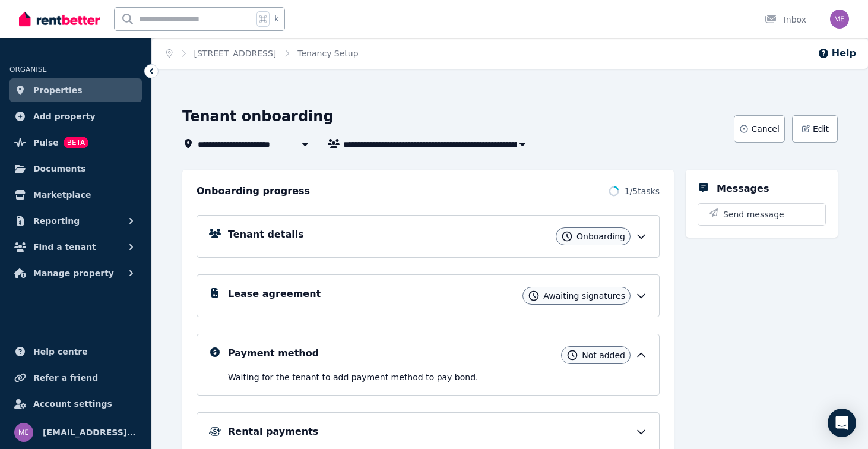 This screenshot has height=449, width=868. I want to click on button: Manage property, so click(76, 273).